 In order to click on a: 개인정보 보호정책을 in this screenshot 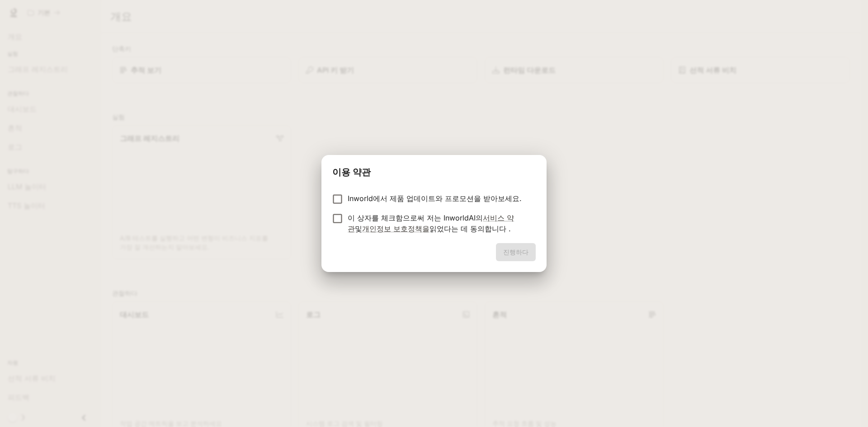, I will do `click(395, 229)`.